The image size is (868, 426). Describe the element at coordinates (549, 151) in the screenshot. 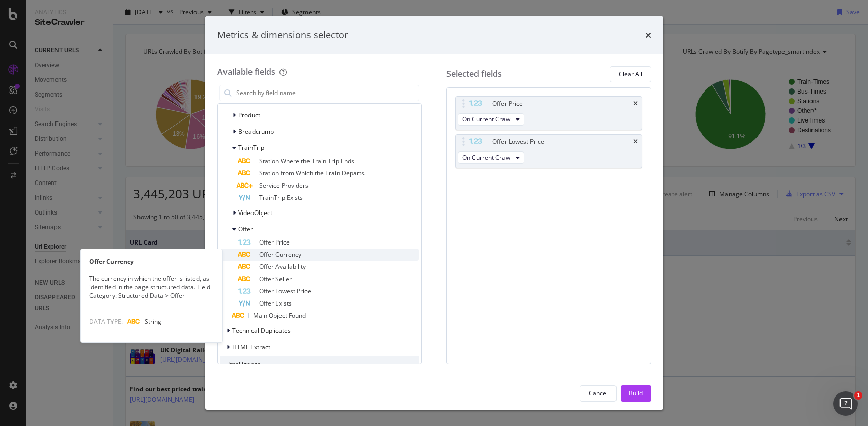

I see `div: Offer Lowest PricetimesOn Current Crawl` at that location.